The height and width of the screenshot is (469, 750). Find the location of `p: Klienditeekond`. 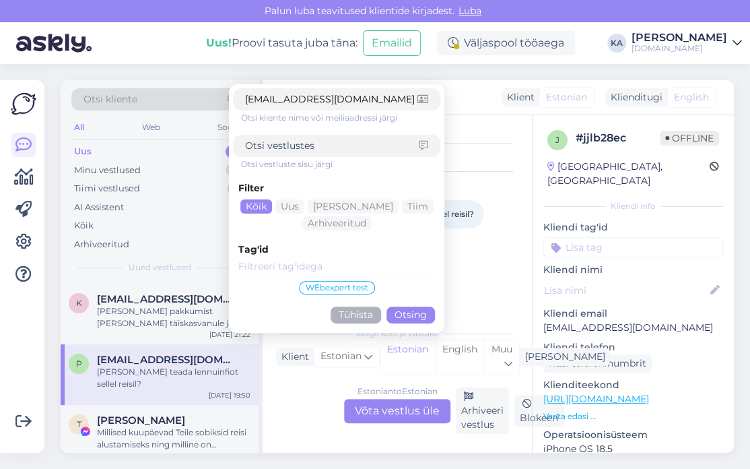

p: Klienditeekond is located at coordinates (633, 385).